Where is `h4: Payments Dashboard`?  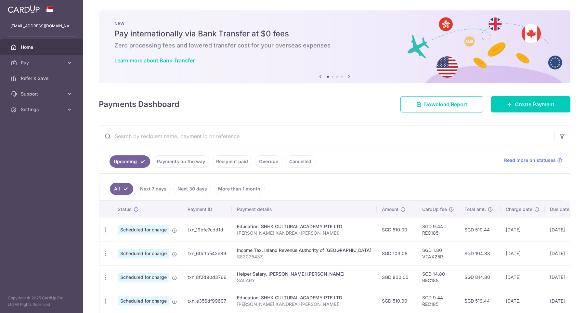 h4: Payments Dashboard is located at coordinates (139, 104).